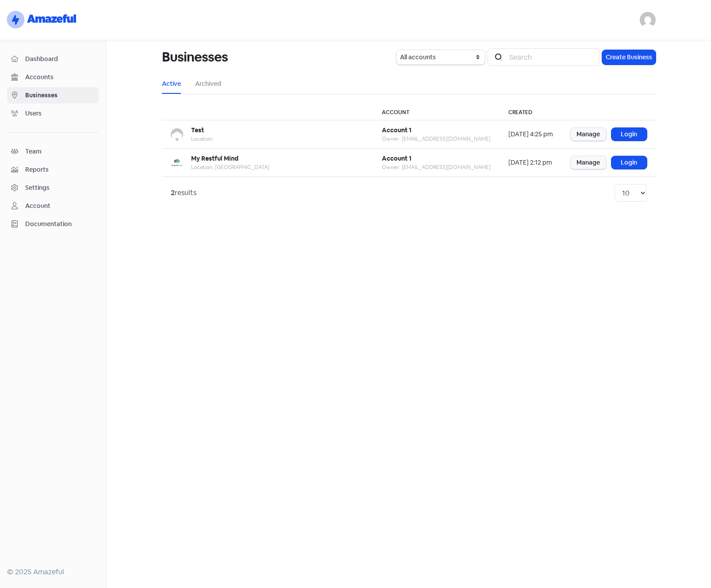 The width and height of the screenshot is (711, 588). What do you see at coordinates (60, 169) in the screenshot?
I see `span: Reports` at bounding box center [60, 169].